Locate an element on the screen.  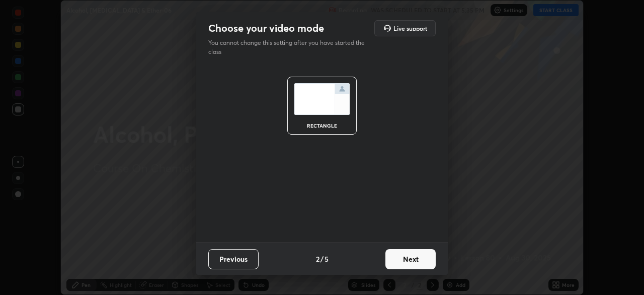
h4: 5 is located at coordinates (327, 259).